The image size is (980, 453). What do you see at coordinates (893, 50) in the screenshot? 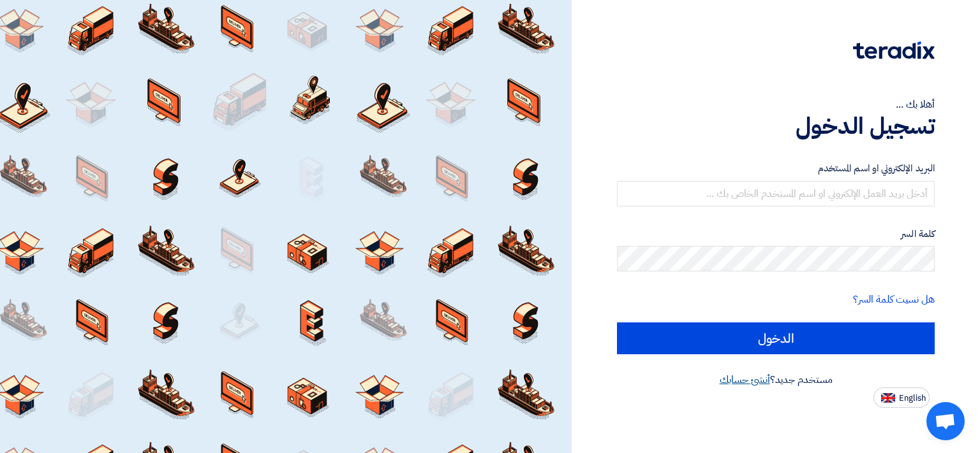
I see `img: Teradix logo` at bounding box center [893, 50].